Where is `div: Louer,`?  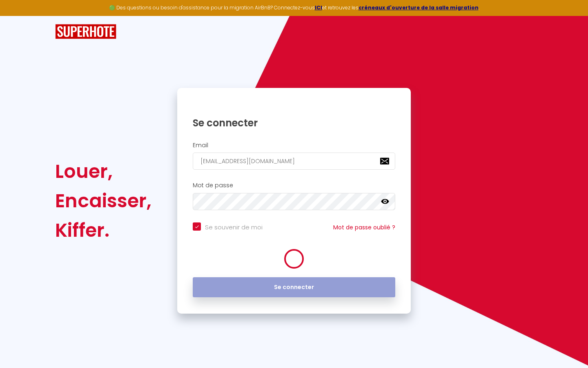 div: Louer, is located at coordinates (103, 171).